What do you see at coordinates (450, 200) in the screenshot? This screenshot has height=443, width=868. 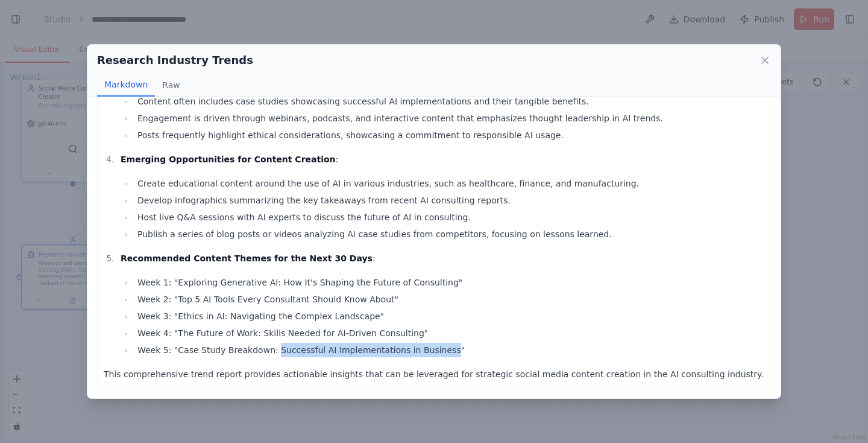 I see `li: Develop infographics summarizing the key takeaways from recent AI consulting reports.` at bounding box center [450, 200].